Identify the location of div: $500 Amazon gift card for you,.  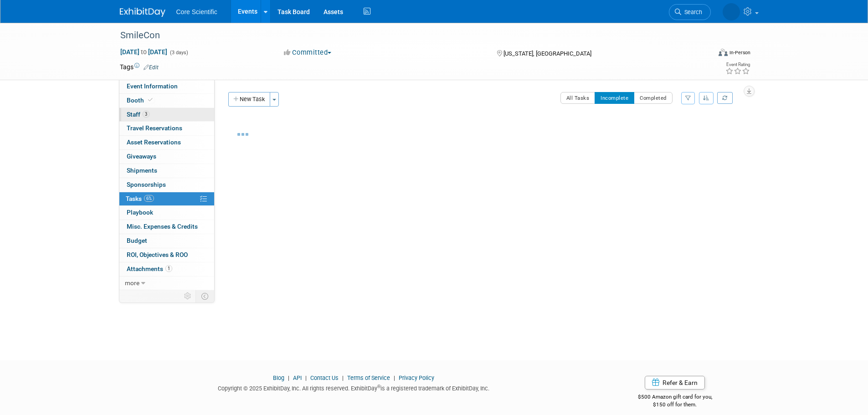
(674, 398).